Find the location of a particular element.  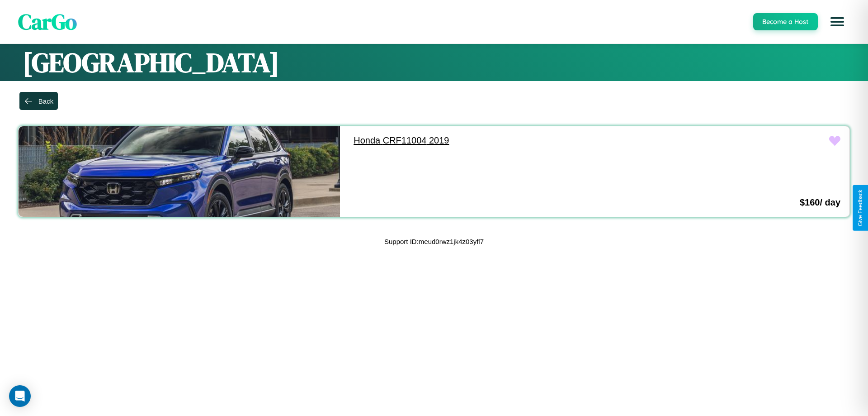

a: Honda CRF11004 2019 is located at coordinates (505, 140).